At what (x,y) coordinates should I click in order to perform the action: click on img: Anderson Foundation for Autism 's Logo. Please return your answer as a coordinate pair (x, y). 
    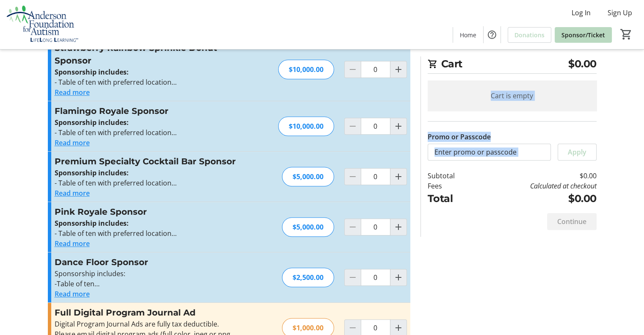
    Looking at the image, I should click on (42, 25).